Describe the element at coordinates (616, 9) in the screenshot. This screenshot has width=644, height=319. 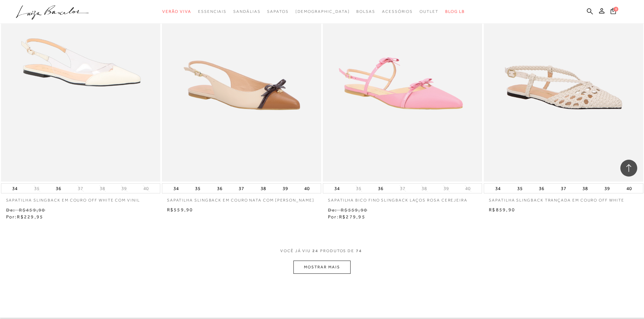
I see `span: 0` at that location.